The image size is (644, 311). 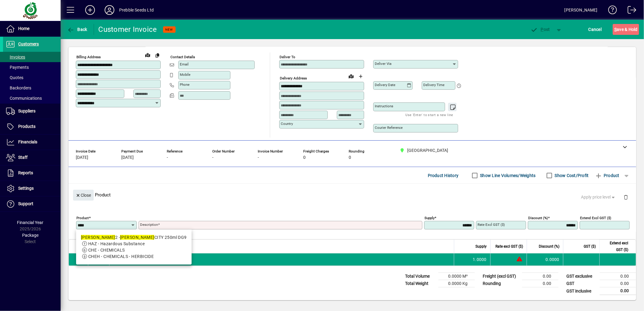 What do you see at coordinates (117, 244) in the screenshot?
I see `span: HAZ - Hazardous Substance` at bounding box center [117, 244].